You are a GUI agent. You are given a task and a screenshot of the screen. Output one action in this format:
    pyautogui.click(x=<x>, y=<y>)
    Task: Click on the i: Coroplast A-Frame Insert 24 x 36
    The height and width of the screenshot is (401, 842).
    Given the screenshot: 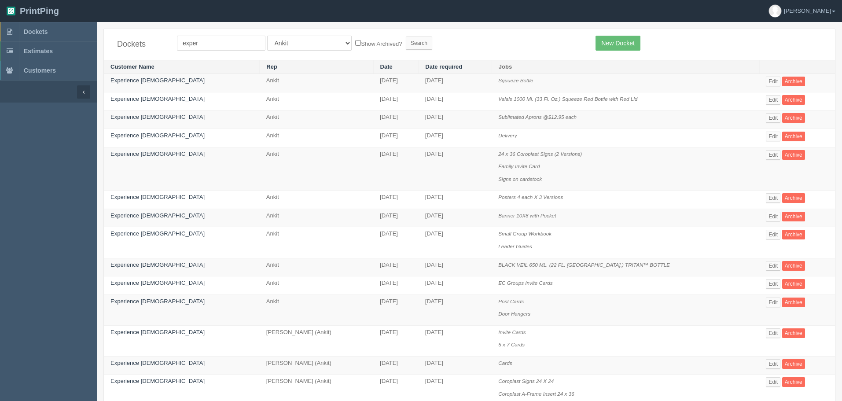 What is the action you would take?
    pyautogui.click(x=536, y=394)
    